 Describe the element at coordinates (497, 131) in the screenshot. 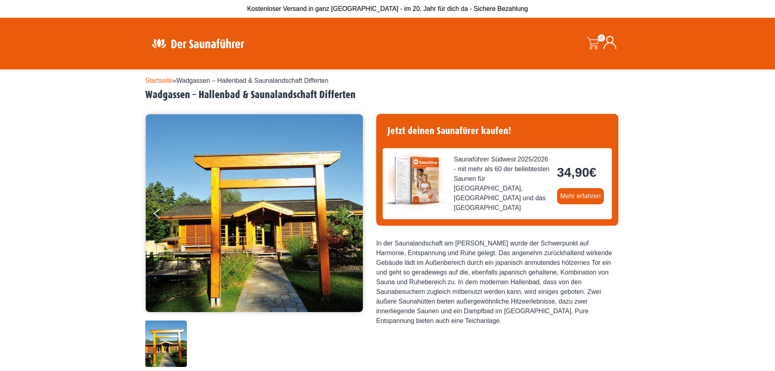

I see `h4: Jetzt deinen Saunafürer kaufen!` at that location.